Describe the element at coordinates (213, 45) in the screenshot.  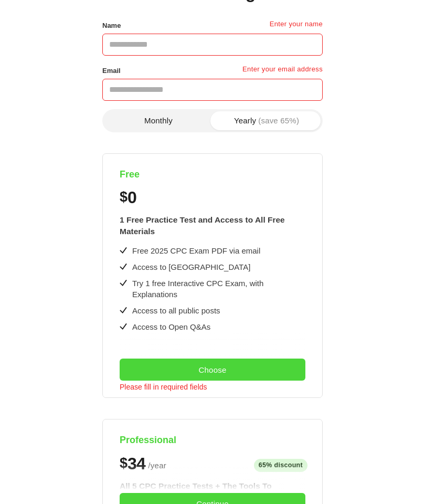
I see `input: Name` at that location.